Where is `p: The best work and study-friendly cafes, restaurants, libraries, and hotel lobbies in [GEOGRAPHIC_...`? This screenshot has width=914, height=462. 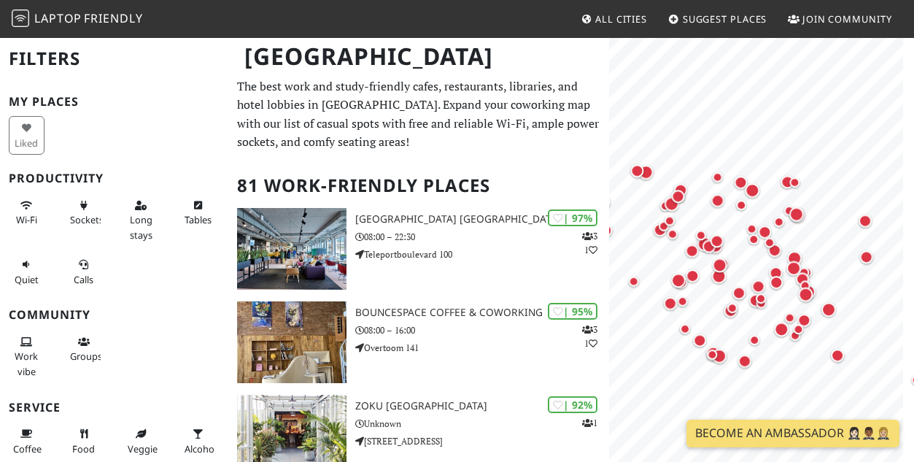
p: The best work and study-friendly cafes, restaurants, libraries, and hotel lobbies in [GEOGRAPHIC_... is located at coordinates (419, 115).